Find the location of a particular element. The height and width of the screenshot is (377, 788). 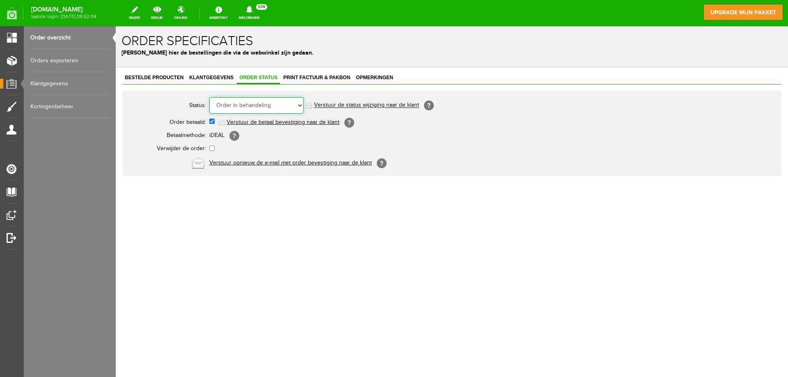

a: bekijk is located at coordinates (157, 13).